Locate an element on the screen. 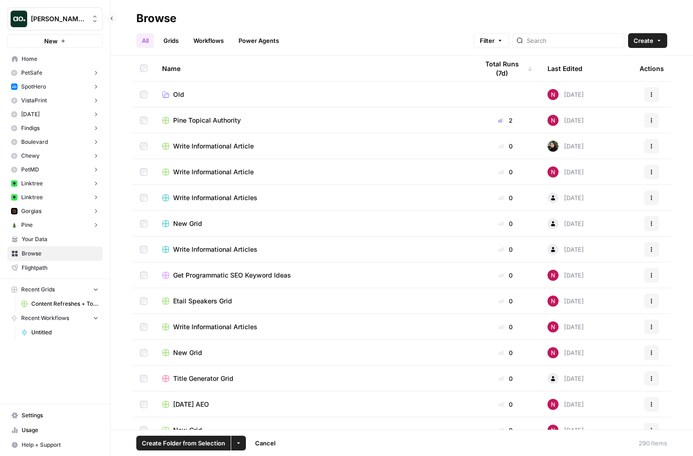 This screenshot has height=456, width=693. span: Get Programmatic SEO Keyword Ideas is located at coordinates (232, 275).